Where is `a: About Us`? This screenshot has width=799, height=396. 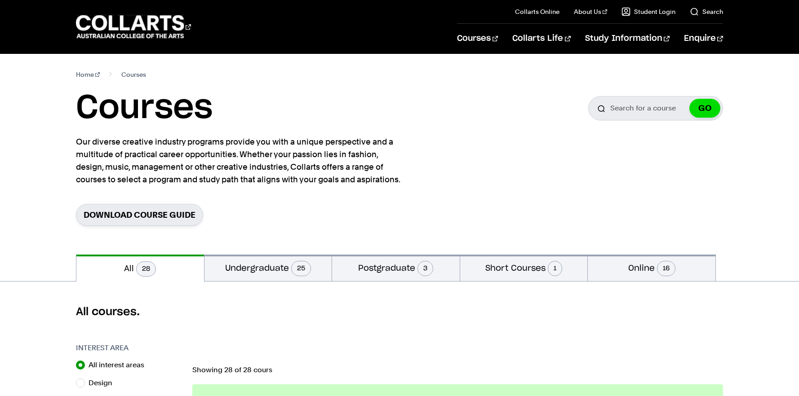 a: About Us is located at coordinates (591, 12).